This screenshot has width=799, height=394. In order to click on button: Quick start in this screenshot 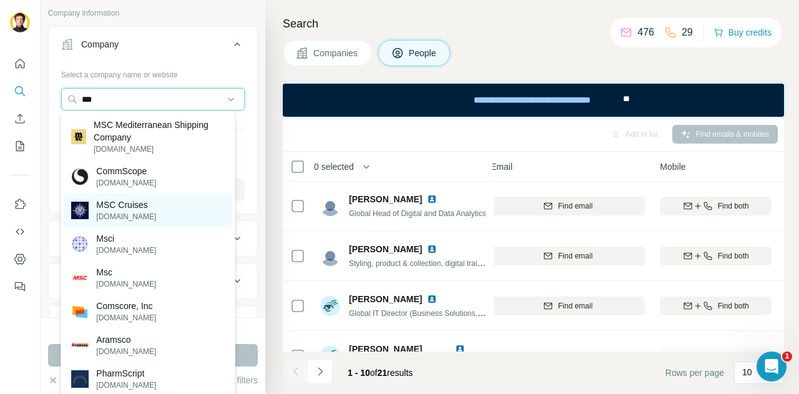, I will do `click(20, 64)`.